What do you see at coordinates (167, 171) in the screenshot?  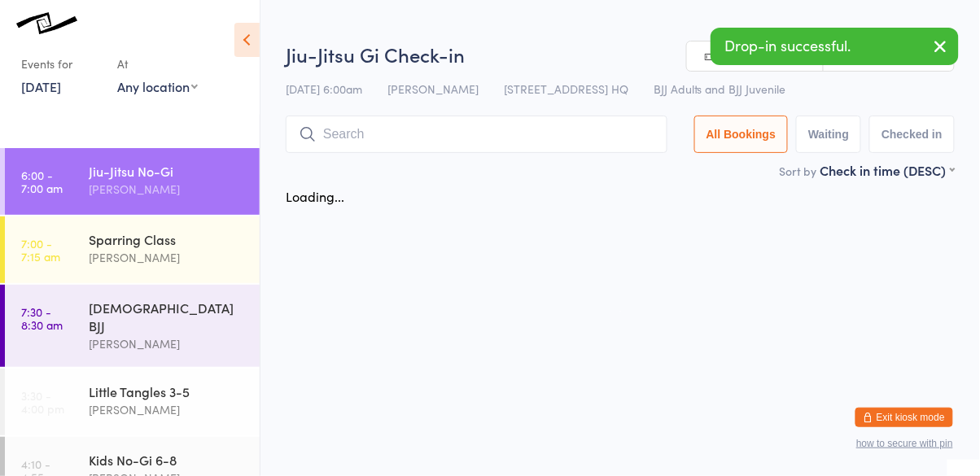 I see `div: Jiu-Jitsu No-Gi` at bounding box center [167, 171].